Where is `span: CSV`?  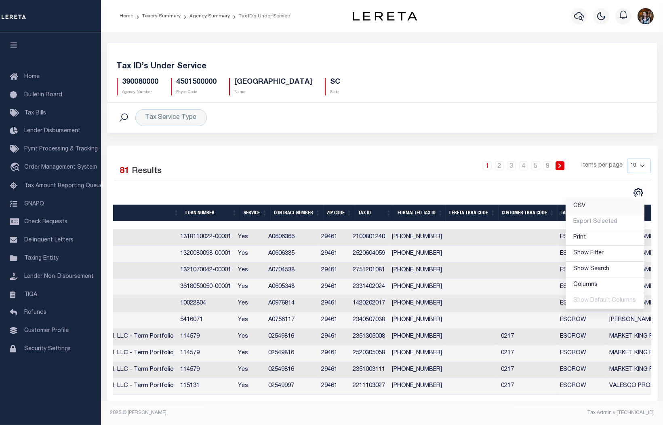 span: CSV is located at coordinates (580, 206).